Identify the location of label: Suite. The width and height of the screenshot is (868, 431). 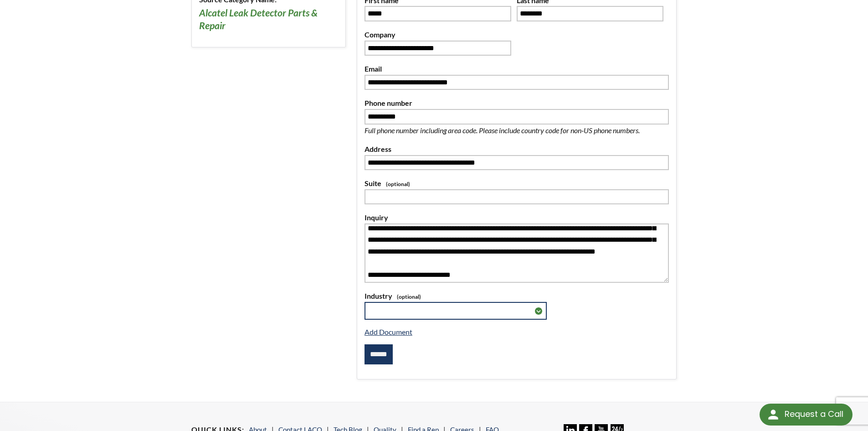
(517, 184).